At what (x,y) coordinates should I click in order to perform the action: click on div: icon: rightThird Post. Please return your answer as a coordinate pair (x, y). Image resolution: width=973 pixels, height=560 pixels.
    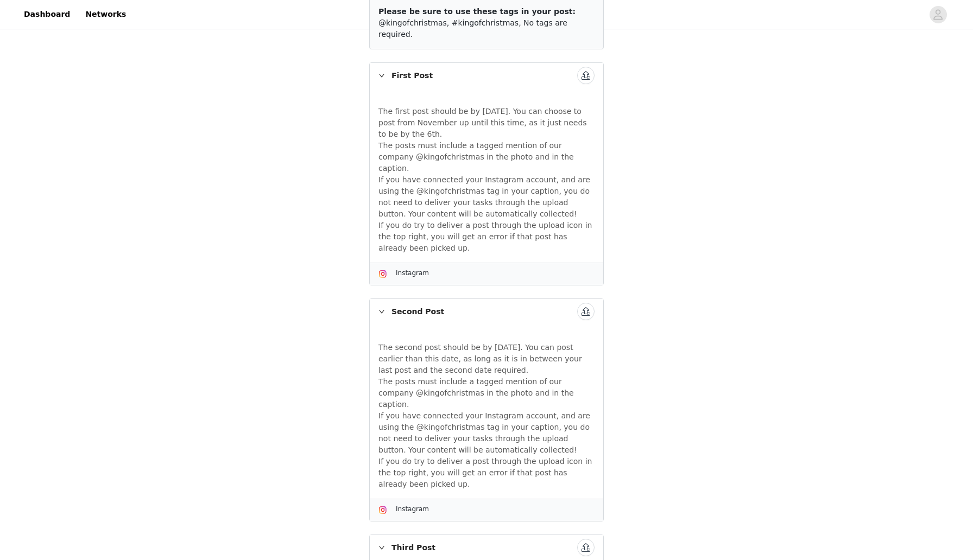
    Looking at the image, I should click on (486, 548).